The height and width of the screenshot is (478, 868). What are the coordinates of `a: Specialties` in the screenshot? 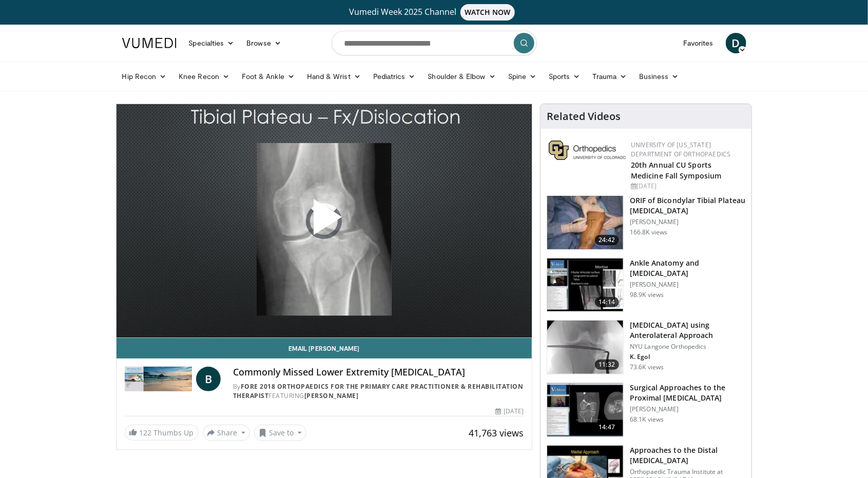 It's located at (211, 43).